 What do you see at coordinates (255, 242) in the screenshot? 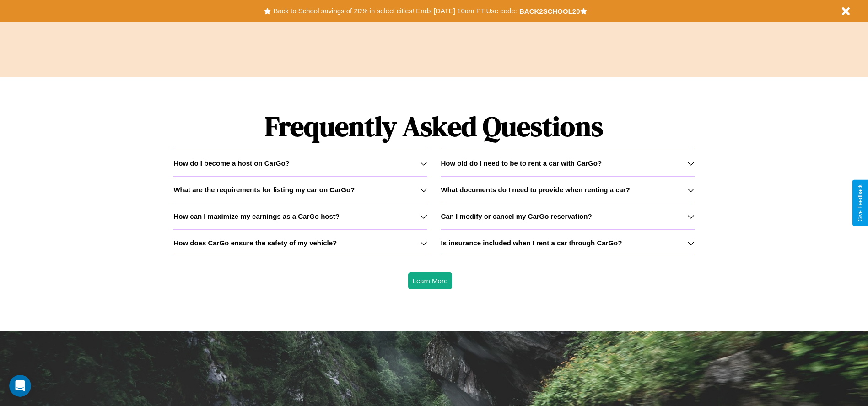
I see `h3: How does CarGo ensure the safety of my vehicle?` at bounding box center [255, 242].